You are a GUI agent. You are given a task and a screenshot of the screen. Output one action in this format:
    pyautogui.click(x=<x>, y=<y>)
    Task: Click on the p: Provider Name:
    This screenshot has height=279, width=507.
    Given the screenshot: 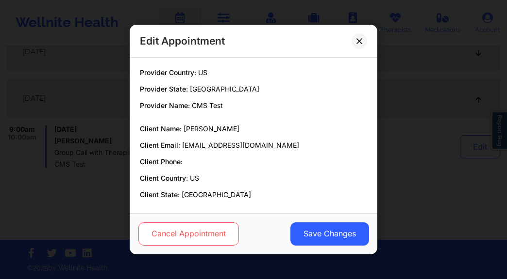 What is the action you would take?
    pyautogui.click(x=253, y=106)
    